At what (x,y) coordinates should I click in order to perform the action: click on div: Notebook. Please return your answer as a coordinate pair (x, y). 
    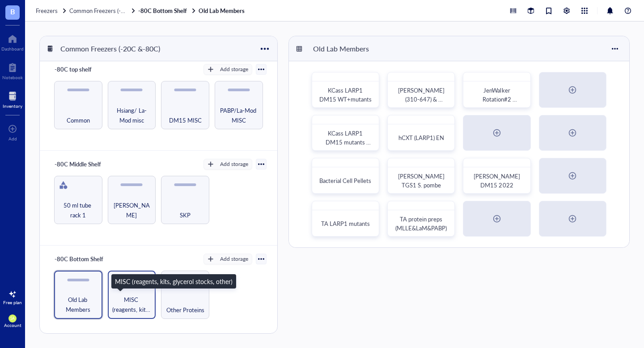
    Looking at the image, I should click on (12, 77).